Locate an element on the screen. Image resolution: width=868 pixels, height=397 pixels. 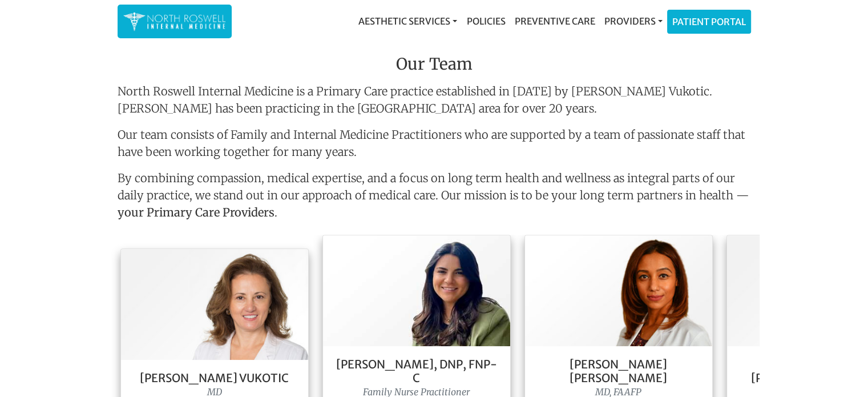
img: Dr. Farah Mubarak Ali MD, FAAFP is located at coordinates (619, 291).